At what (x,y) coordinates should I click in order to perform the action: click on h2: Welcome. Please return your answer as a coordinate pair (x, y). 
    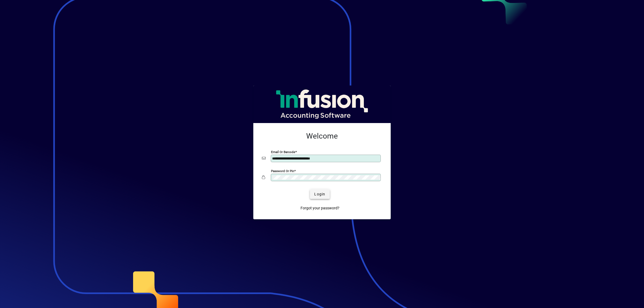
    Looking at the image, I should click on (322, 136).